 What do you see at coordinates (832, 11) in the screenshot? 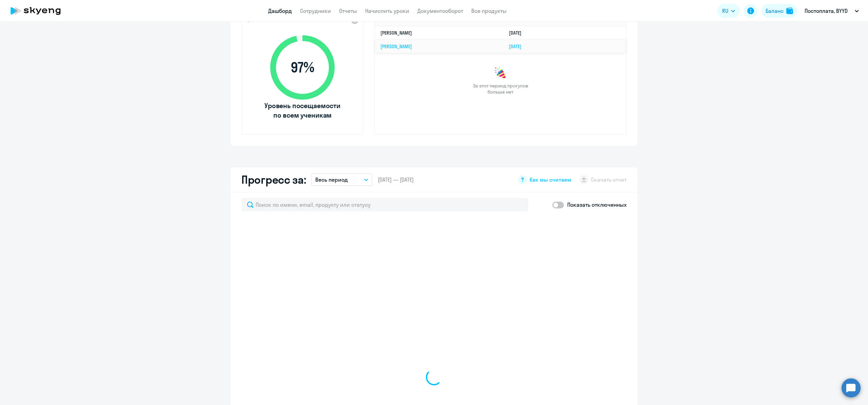
I see `button: Постоплата, BYYD` at bounding box center [832, 11].